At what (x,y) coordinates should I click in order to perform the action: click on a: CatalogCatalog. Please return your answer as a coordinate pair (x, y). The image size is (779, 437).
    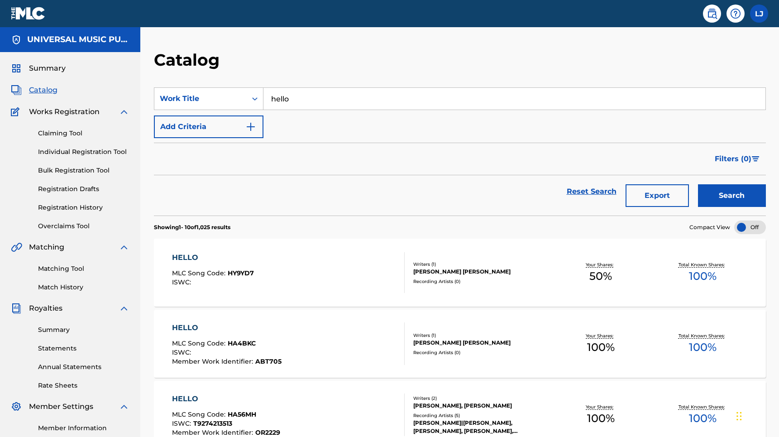
    Looking at the image, I should click on (34, 90).